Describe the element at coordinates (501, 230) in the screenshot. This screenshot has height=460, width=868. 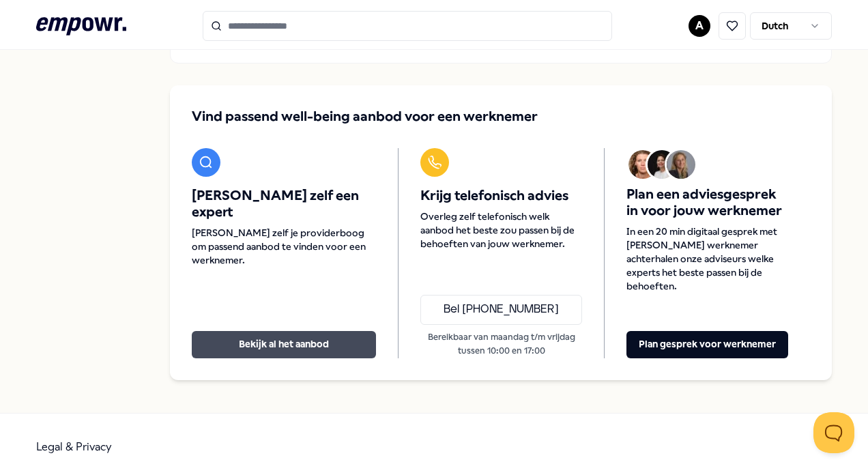
I see `span: Overleg zelf telefonisch welk aanbod het beste zou passen bij de behoeften van jouw werknemer.` at that location.